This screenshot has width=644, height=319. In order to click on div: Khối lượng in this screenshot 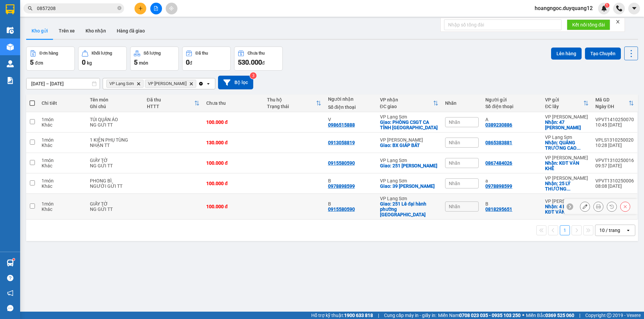, I will do `click(102, 53)`.